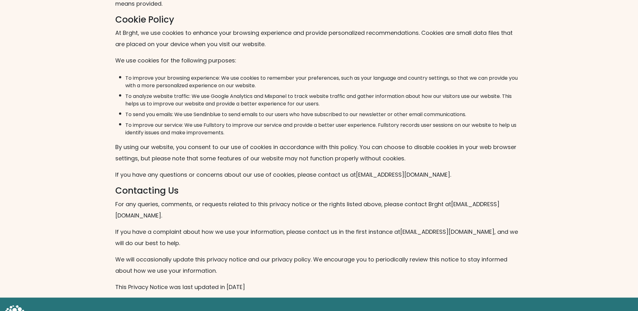  What do you see at coordinates (324, 80) in the screenshot?
I see `li: To improve your browsing experience: We use cookies to remember your preferences, such as your la...` at bounding box center [324, 80].